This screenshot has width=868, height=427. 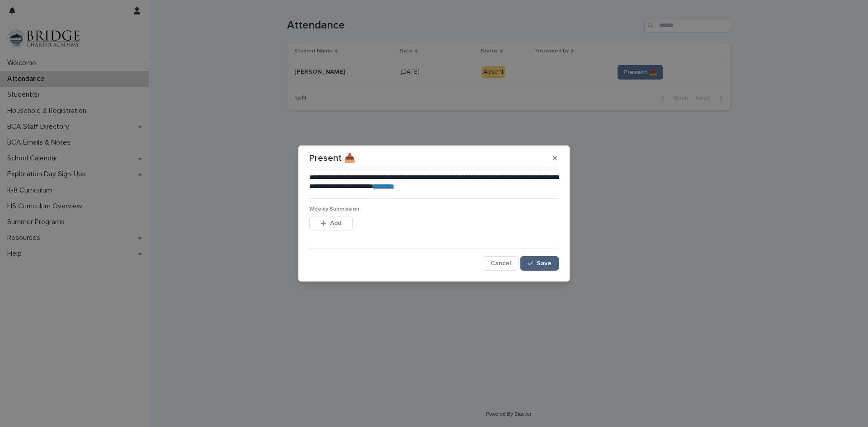 What do you see at coordinates (500, 264) in the screenshot?
I see `button: Cancel` at bounding box center [500, 264].